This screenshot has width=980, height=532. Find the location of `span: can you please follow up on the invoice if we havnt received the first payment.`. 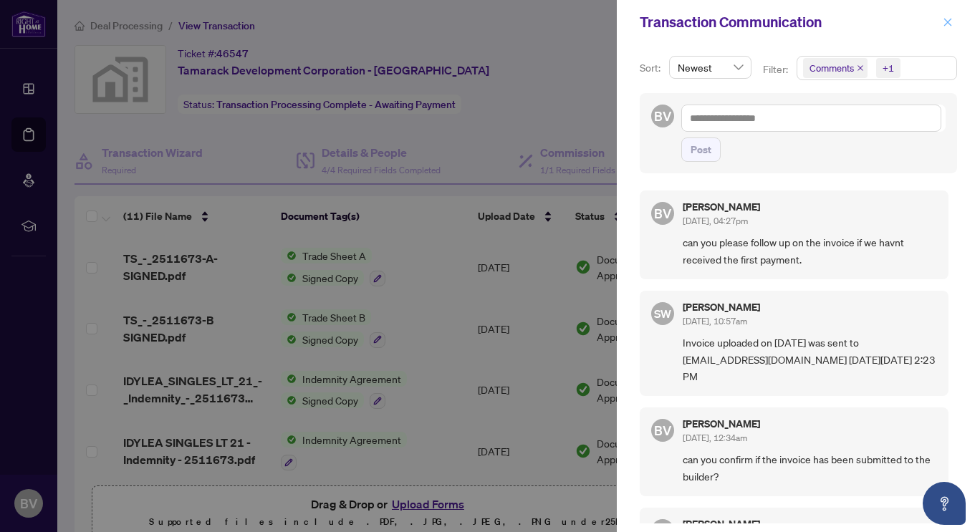

span: can you please follow up on the invoice if we havnt received the first payment. is located at coordinates (809, 251).